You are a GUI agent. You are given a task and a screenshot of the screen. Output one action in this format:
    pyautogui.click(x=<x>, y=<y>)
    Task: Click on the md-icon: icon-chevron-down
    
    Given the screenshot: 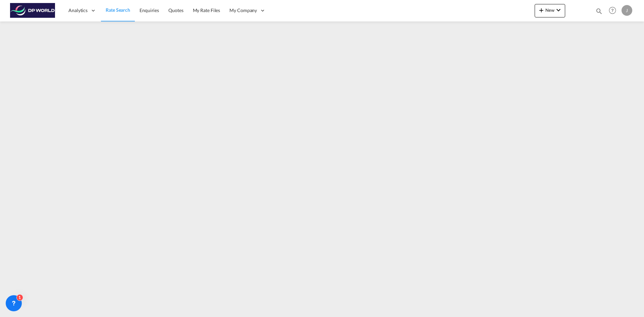 What is the action you would take?
    pyautogui.click(x=558, y=10)
    